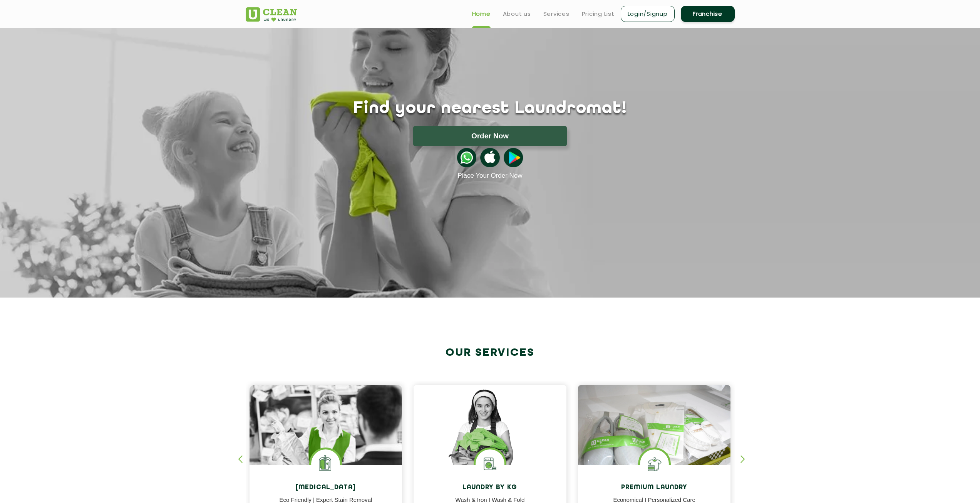 Image resolution: width=980 pixels, height=503 pixels. Describe the element at coordinates (556, 14) in the screenshot. I see `a: Services` at that location.